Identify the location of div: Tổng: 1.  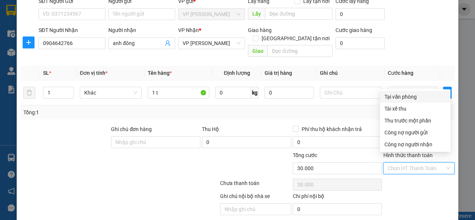
(104, 112).